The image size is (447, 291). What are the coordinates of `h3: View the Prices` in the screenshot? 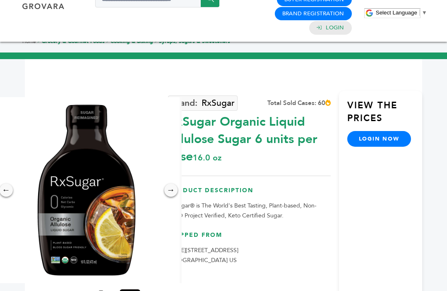 It's located at (384, 115).